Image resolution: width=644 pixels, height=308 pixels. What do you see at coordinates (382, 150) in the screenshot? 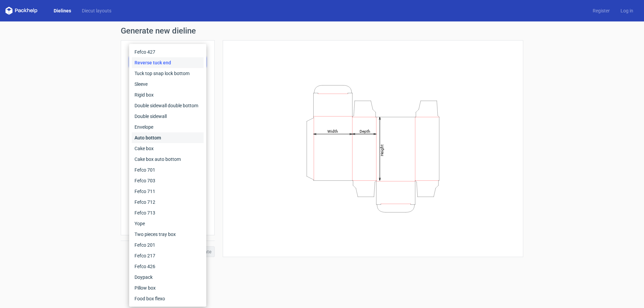
I see `tspan: Height` at bounding box center [382, 150].